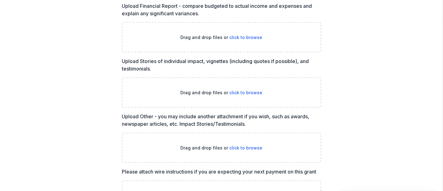 This screenshot has height=191, width=443. What do you see at coordinates (220, 120) in the screenshot?
I see `p: Upload Other - you may include another attachment if you wish, such as awards, newspaper articles...` at bounding box center [220, 120].